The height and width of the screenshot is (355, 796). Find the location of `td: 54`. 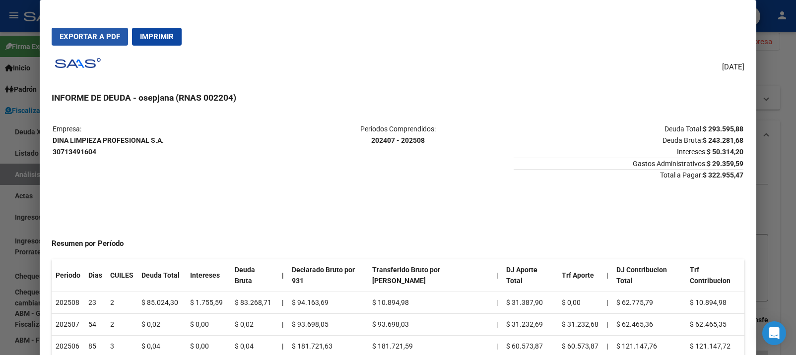

td: 54 is located at coordinates (95, 325).